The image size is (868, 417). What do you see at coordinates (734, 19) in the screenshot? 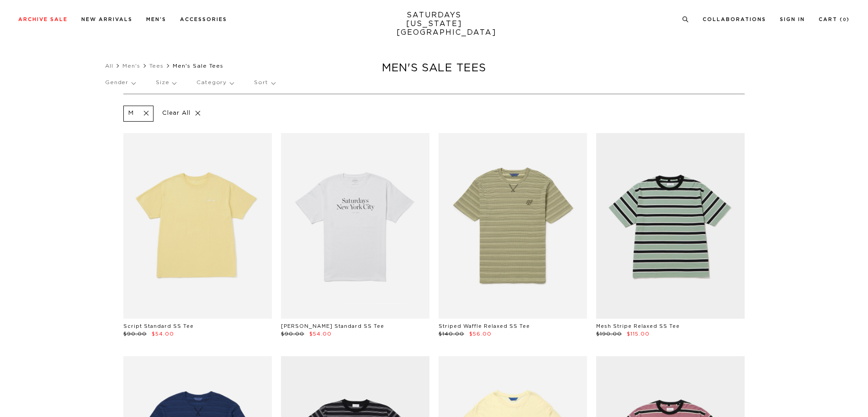
I see `a: Collaborations` at bounding box center [734, 19].